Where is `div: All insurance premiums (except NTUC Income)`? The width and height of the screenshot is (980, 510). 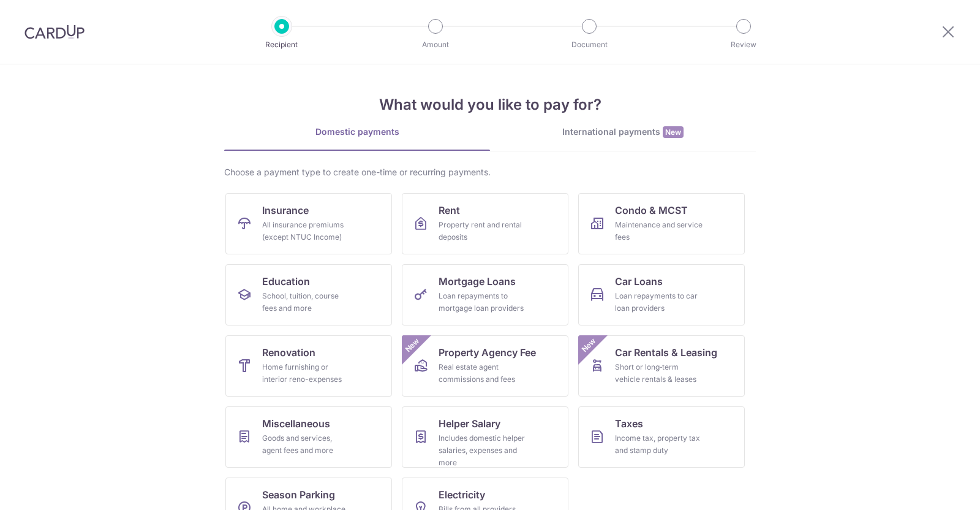 div: All insurance premiums (except NTUC Income) is located at coordinates (306, 231).